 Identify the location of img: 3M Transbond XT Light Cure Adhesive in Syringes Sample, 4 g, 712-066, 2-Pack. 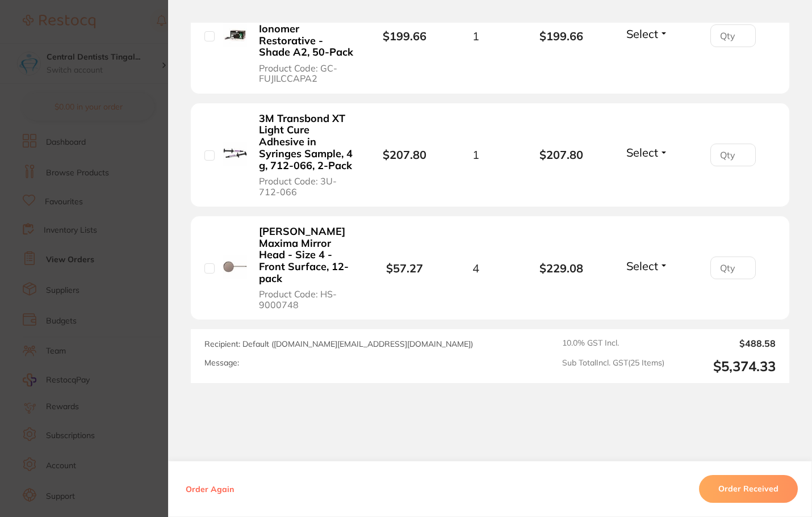
(235, 154).